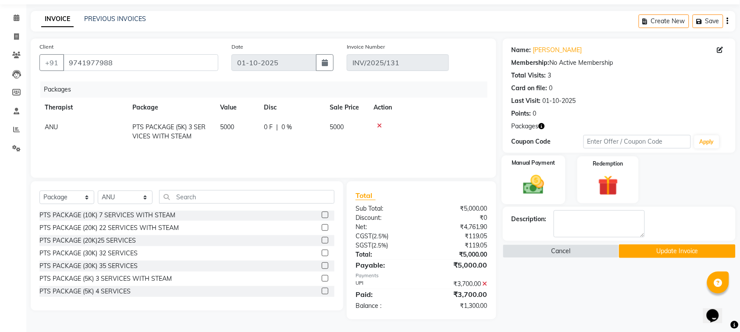 This screenshot has width=740, height=332. What do you see at coordinates (428, 107) in the screenshot?
I see `th: Action` at bounding box center [428, 107].